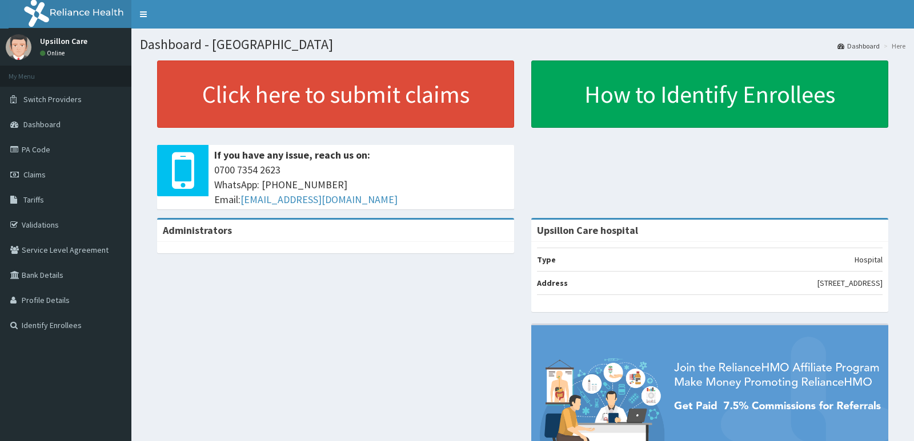 The width and height of the screenshot is (914, 441). Describe the element at coordinates (54, 53) in the screenshot. I see `a: Online` at that location.